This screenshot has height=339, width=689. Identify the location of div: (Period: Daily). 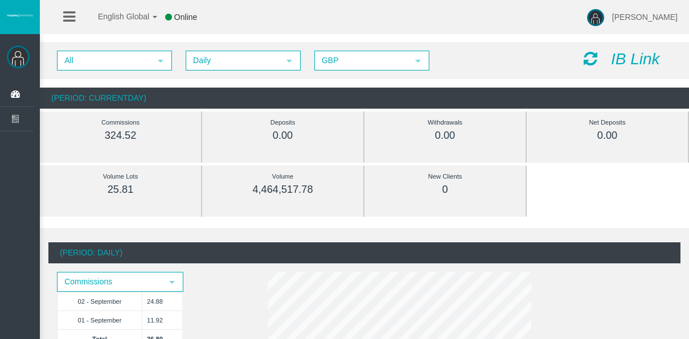
(364, 253).